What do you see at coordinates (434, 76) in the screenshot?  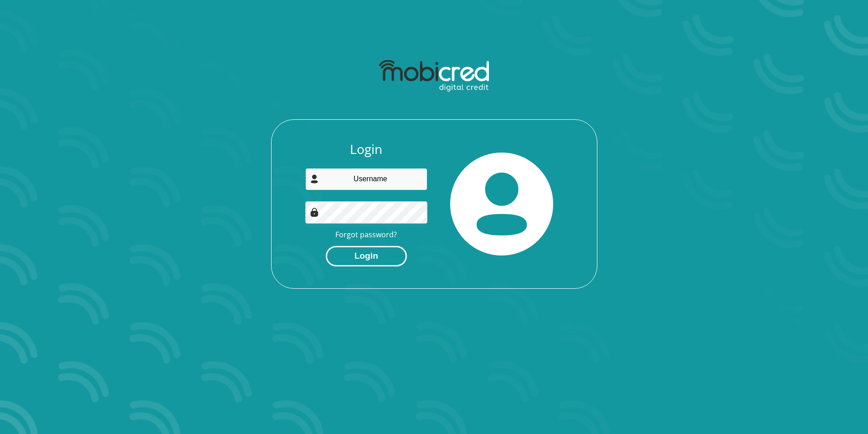 I see `img: mobicred logo` at bounding box center [434, 76].